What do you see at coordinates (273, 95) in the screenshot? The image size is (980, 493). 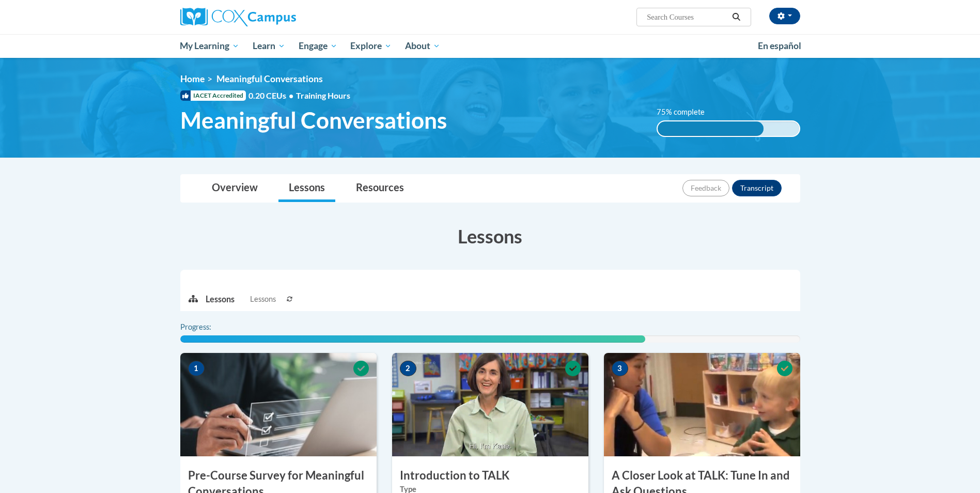 I see `span: 0.20 CEUs` at bounding box center [273, 95].